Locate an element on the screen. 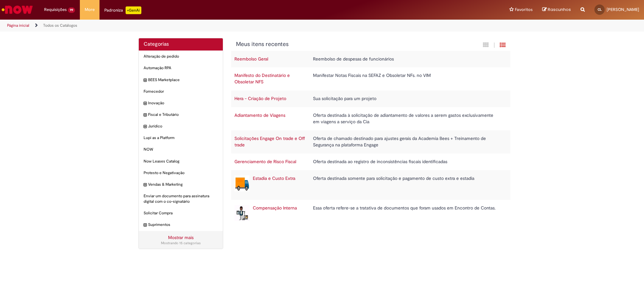  div: Now Leases Catalog is located at coordinates (180, 161).